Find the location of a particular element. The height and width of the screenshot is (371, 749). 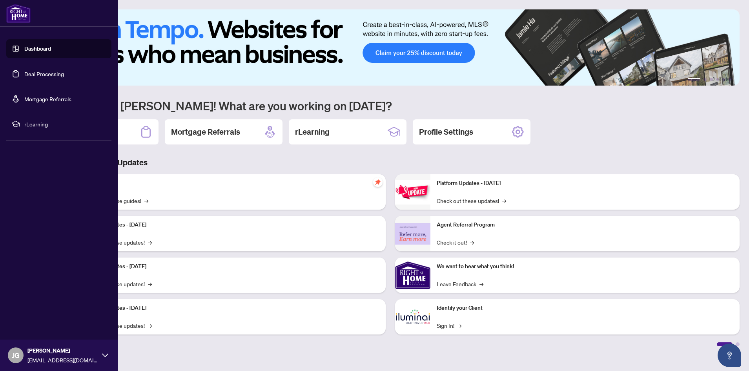

img: logo is located at coordinates (18, 13).